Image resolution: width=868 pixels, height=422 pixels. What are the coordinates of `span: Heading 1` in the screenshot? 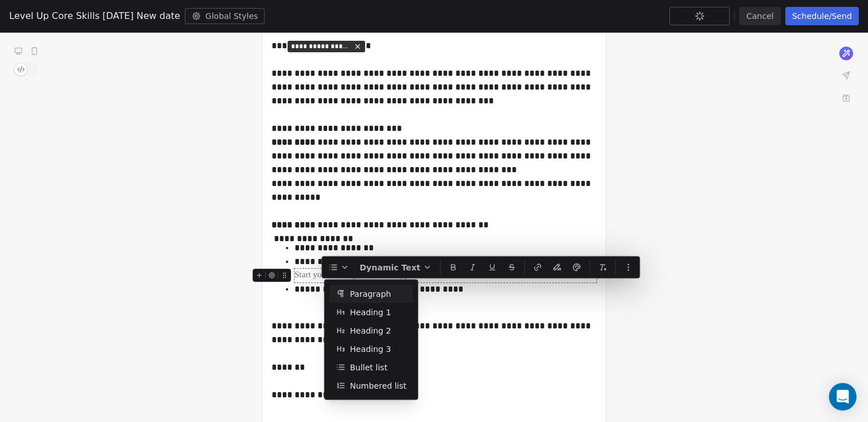 It's located at (371, 312).